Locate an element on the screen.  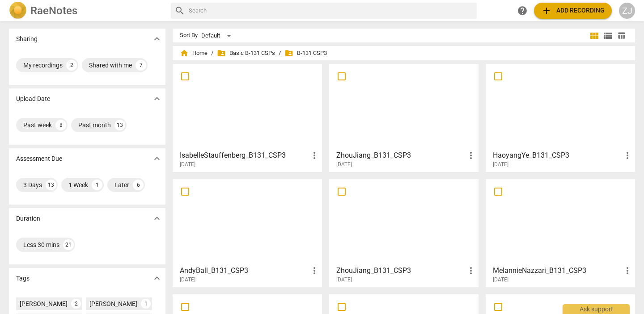
a: Help is located at coordinates (522, 11).